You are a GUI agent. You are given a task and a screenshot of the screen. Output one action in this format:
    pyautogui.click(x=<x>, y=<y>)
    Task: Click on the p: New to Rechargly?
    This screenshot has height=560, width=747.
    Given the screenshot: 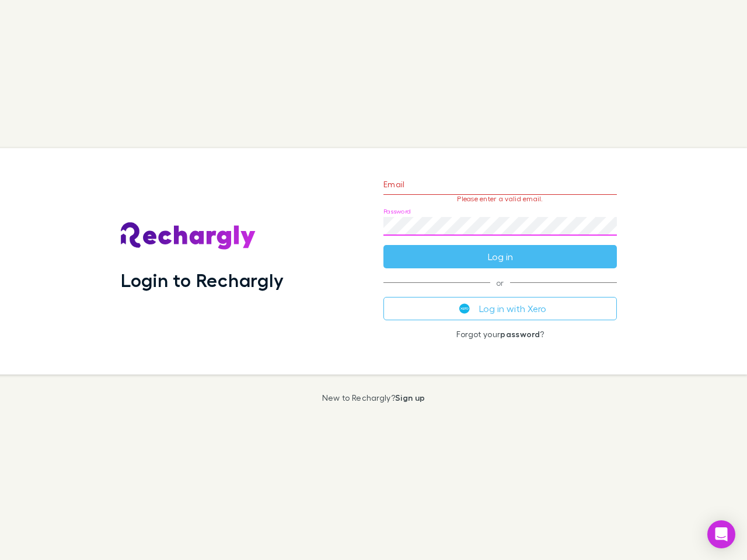 What is the action you would take?
    pyautogui.click(x=373, y=398)
    